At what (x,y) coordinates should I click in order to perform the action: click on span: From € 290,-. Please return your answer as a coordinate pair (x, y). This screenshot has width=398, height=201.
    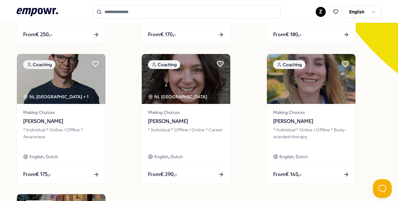
    Looking at the image, I should click on (162, 175).